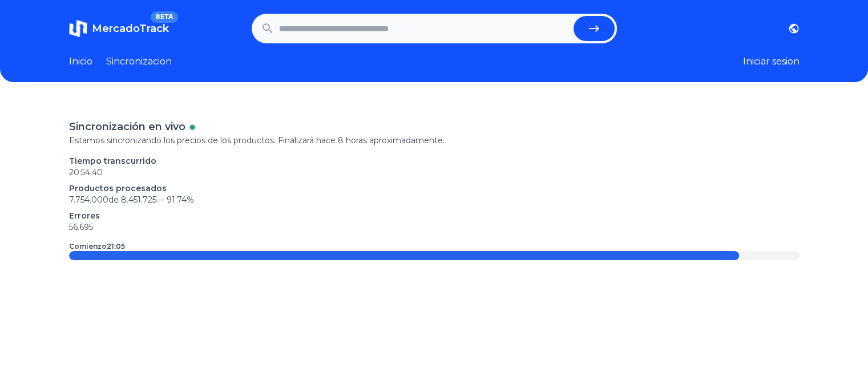  Describe the element at coordinates (164, 17) in the screenshot. I see `span: BETA` at that location.